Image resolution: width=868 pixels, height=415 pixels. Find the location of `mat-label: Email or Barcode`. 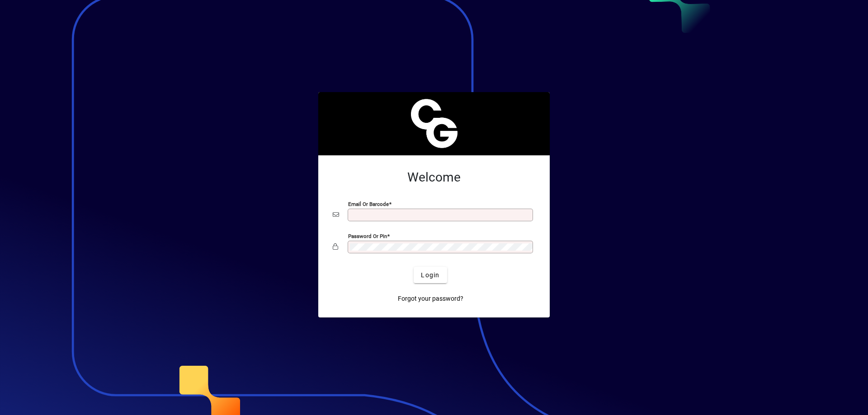

mat-label: Email or Barcode is located at coordinates (369, 204).